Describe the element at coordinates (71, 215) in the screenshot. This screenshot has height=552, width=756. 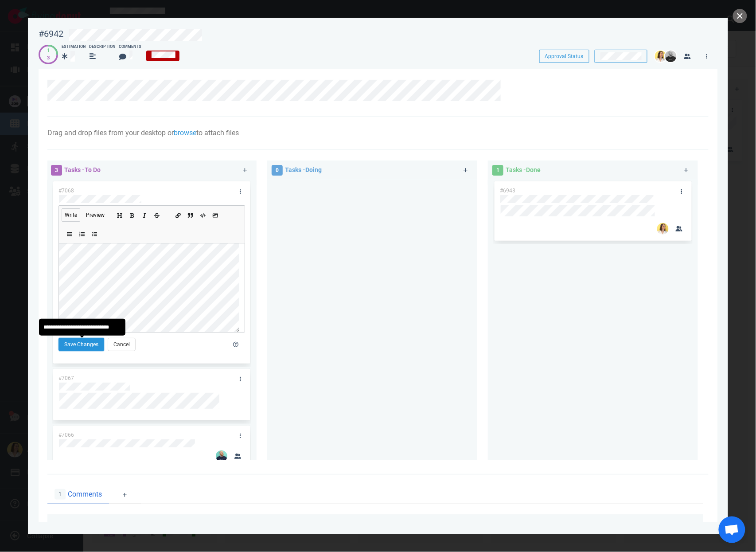
I see `button: Write` at that location.